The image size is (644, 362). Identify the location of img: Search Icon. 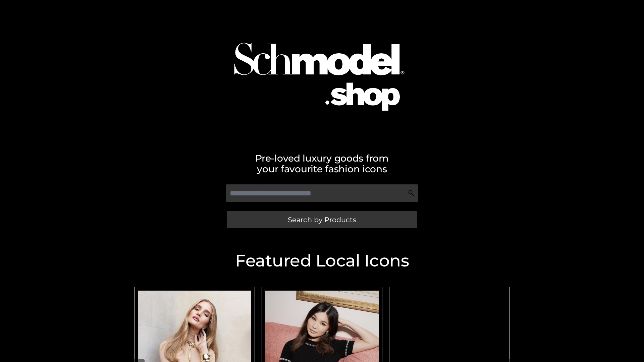
(411, 193).